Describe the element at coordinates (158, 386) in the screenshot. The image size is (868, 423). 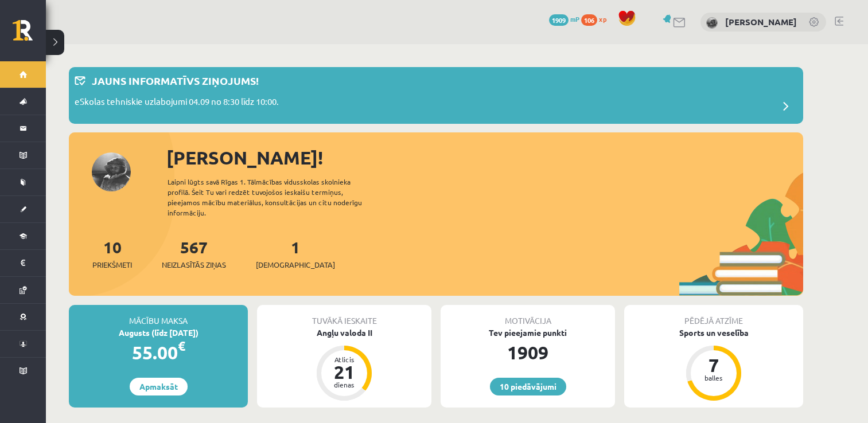
I see `a: Apmaksāt` at that location.